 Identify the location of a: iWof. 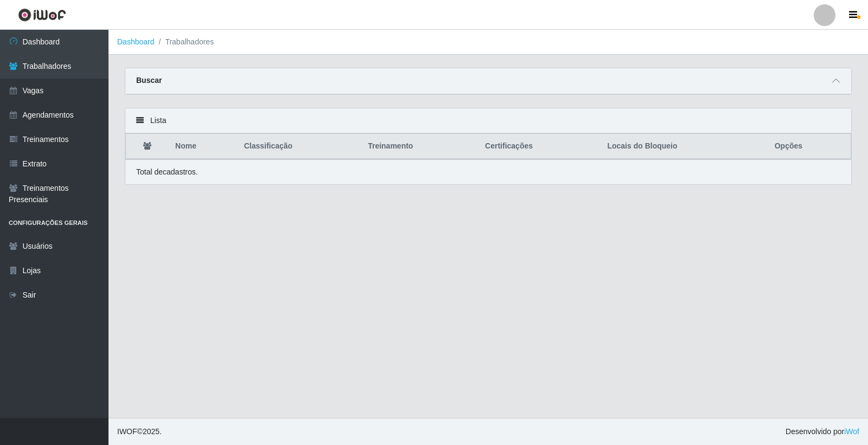
(852, 432).